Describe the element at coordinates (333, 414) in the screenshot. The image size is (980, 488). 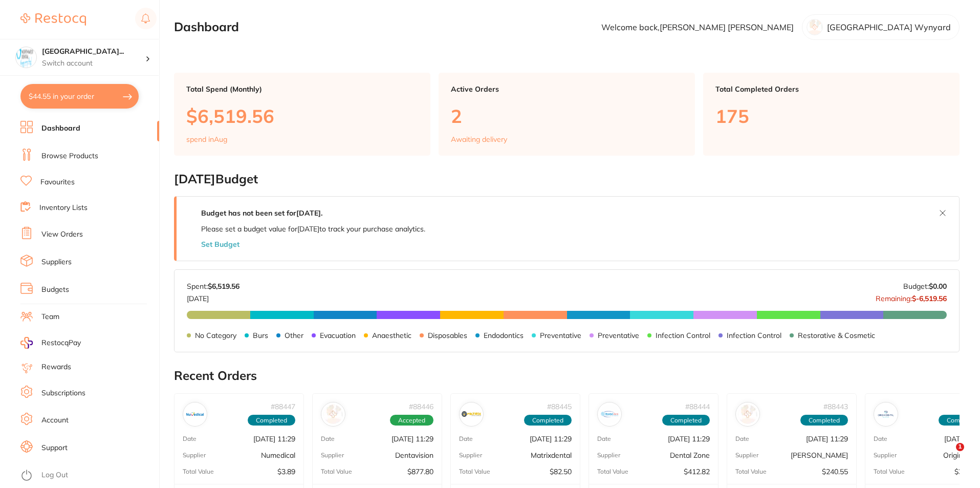
I see `img: Dentavision` at that location.